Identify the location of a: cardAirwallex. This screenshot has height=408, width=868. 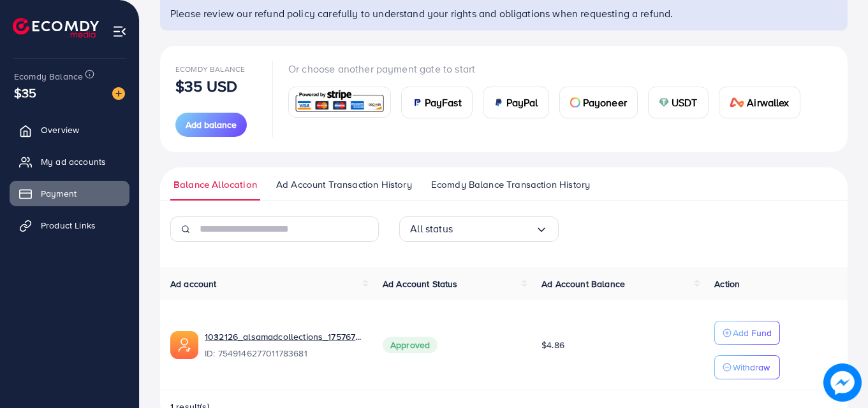
(759, 102).